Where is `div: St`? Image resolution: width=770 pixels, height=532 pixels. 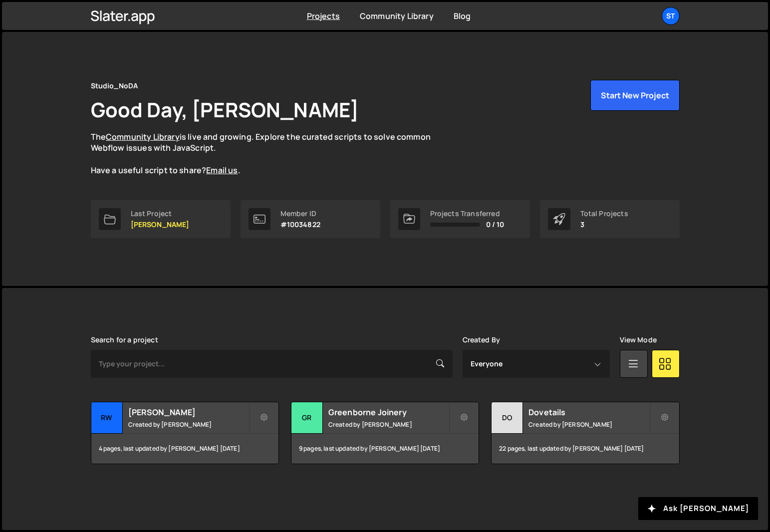 div: St is located at coordinates (670, 16).